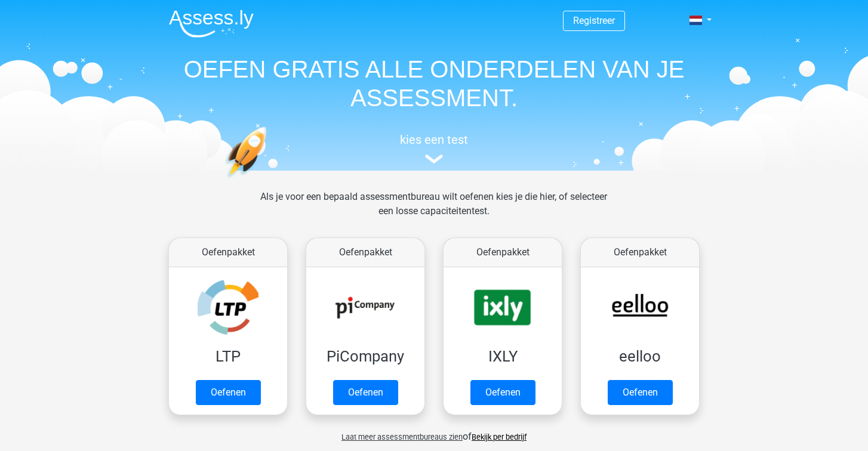 The image size is (868, 451). What do you see at coordinates (269, 180) in the screenshot?
I see `img: oefenen` at bounding box center [269, 180].